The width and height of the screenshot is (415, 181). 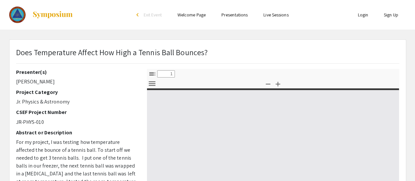 What do you see at coordinates (234, 15) in the screenshot?
I see `a: Presentations` at bounding box center [234, 15].